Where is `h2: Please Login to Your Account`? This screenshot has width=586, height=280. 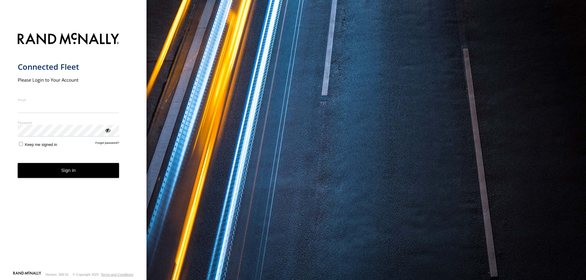 h2: Please Login to Your Account is located at coordinates (68, 80).